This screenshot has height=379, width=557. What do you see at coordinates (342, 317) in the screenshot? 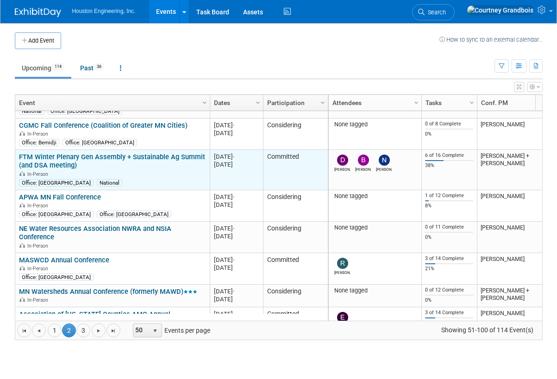
I see `img: erik hove` at bounding box center [342, 317].